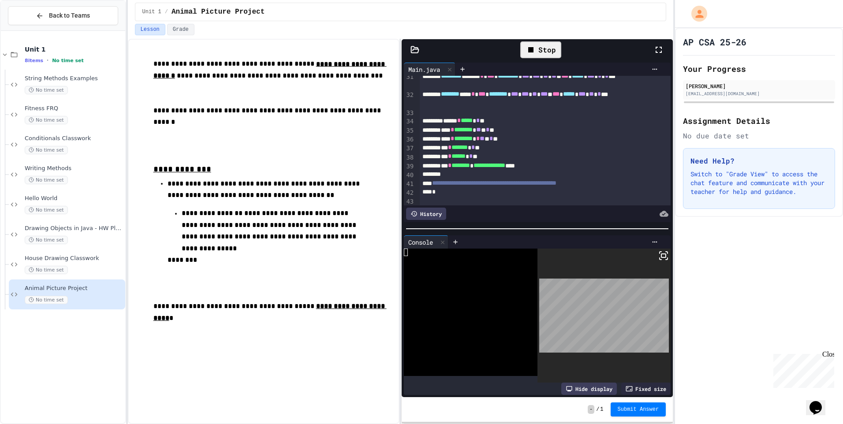 Image resolution: width=843 pixels, height=424 pixels. What do you see at coordinates (74, 258) in the screenshot?
I see `span: House Drawing Classwork` at bounding box center [74, 258].